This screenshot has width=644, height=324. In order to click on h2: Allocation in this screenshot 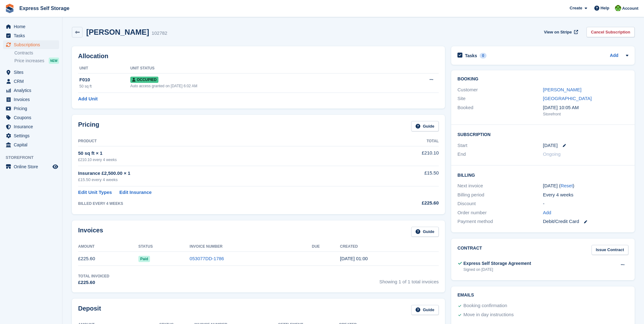, I will do `click(259, 56)`.